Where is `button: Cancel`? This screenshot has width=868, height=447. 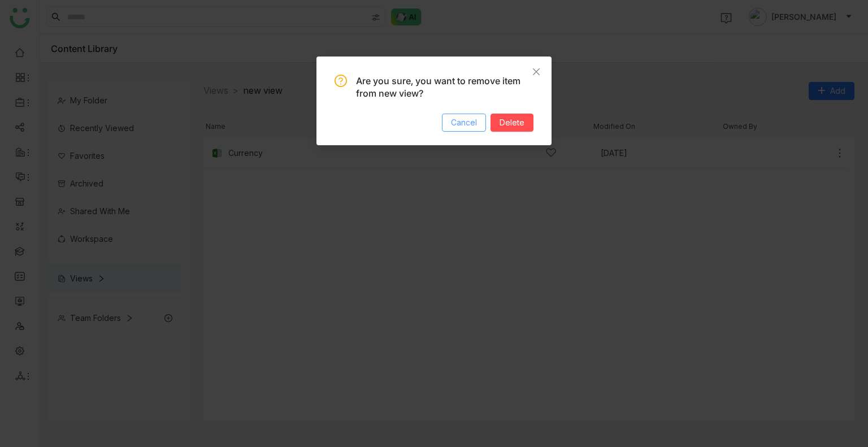
button: Cancel is located at coordinates (464, 123).